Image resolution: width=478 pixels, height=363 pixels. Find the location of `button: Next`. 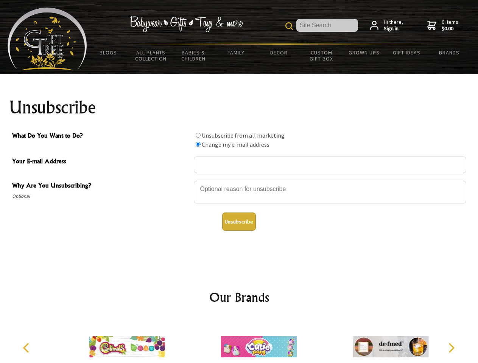

button: Next is located at coordinates (451, 348).